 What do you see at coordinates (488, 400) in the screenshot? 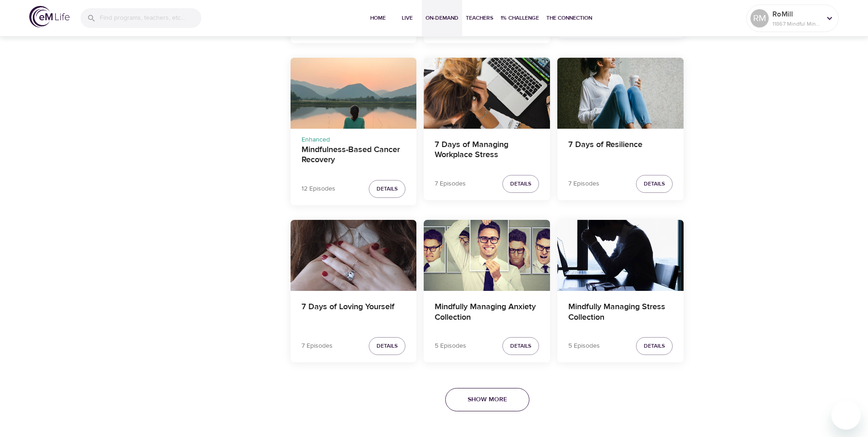
I see `button: Show More` at bounding box center [488, 400].